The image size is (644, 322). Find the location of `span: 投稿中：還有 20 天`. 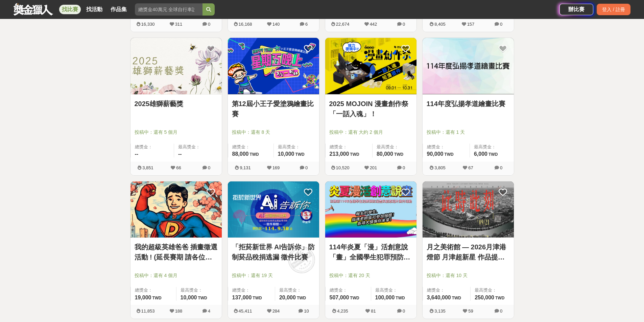

span: 投稿中：還有 20 天 is located at coordinates (371, 276).